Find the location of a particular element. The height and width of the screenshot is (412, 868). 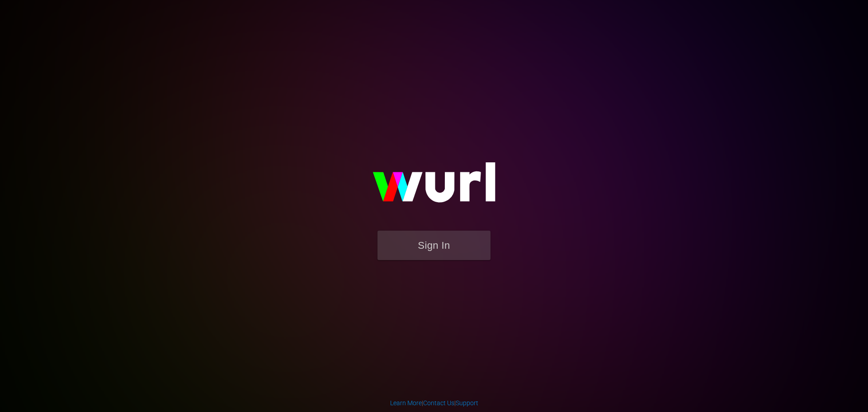

button: Sign In is located at coordinates (434, 245).